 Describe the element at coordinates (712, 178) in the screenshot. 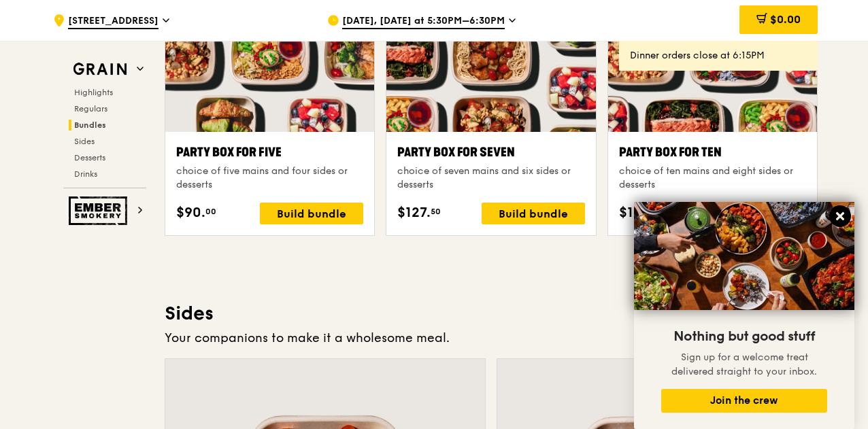

I see `div: choice of ten mains and eight sides or desserts` at that location.